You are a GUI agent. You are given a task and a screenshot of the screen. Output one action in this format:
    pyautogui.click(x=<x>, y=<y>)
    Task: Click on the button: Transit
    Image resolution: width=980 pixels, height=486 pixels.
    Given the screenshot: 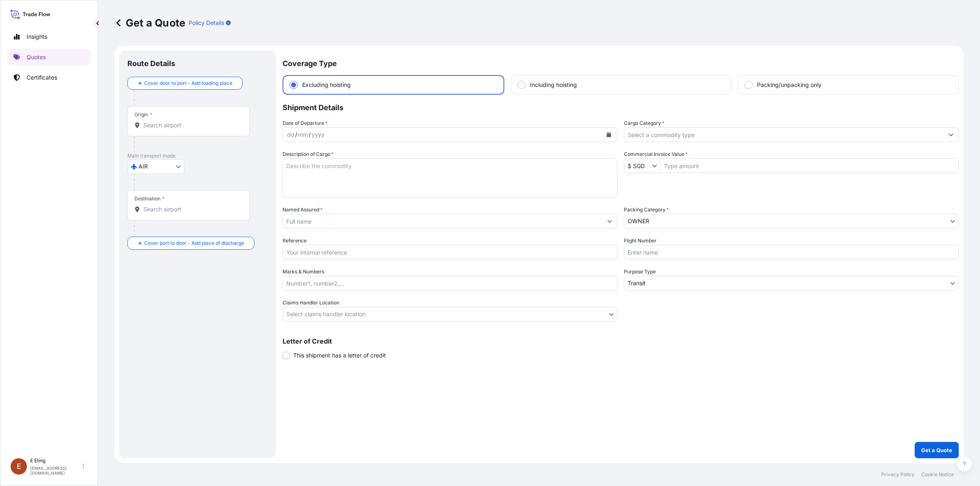 What is the action you would take?
    pyautogui.click(x=791, y=283)
    